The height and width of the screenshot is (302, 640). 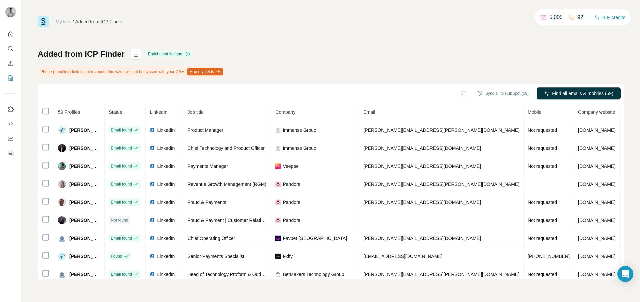 What do you see at coordinates (11, 49) in the screenshot?
I see `button: Search` at bounding box center [11, 49].